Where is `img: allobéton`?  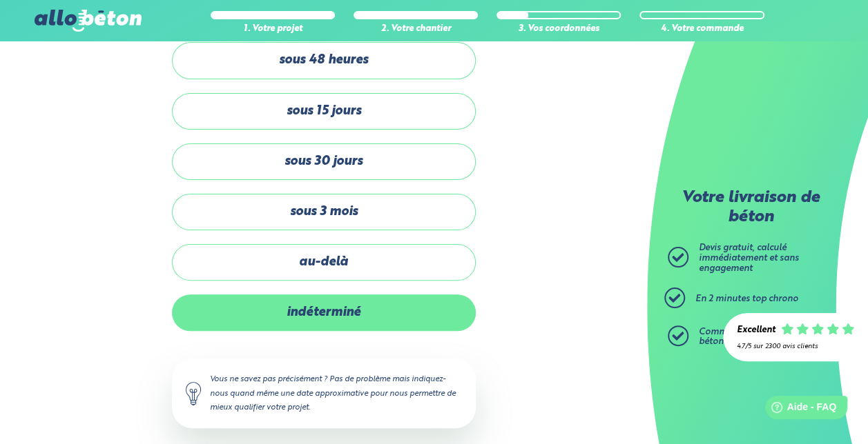 img: allobéton is located at coordinates (88, 21).